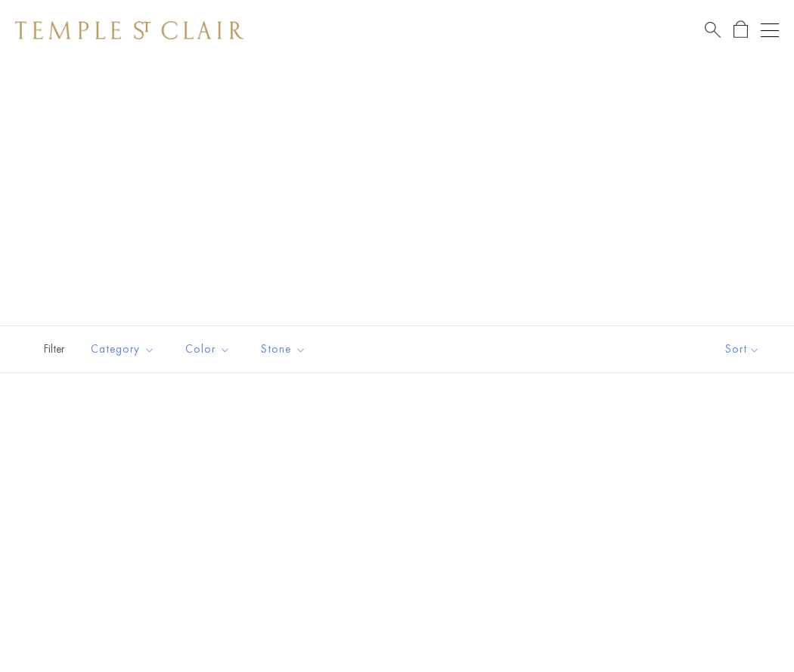 The width and height of the screenshot is (794, 672). Describe the element at coordinates (740, 30) in the screenshot. I see `a: Open Shopping Bag` at that location.